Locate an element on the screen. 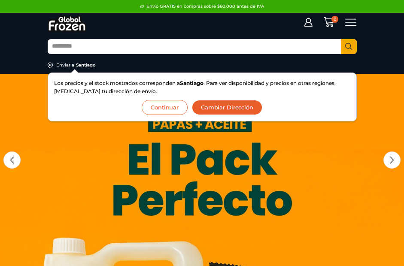 The image size is (404, 266). div: Enviar a is located at coordinates (65, 65).